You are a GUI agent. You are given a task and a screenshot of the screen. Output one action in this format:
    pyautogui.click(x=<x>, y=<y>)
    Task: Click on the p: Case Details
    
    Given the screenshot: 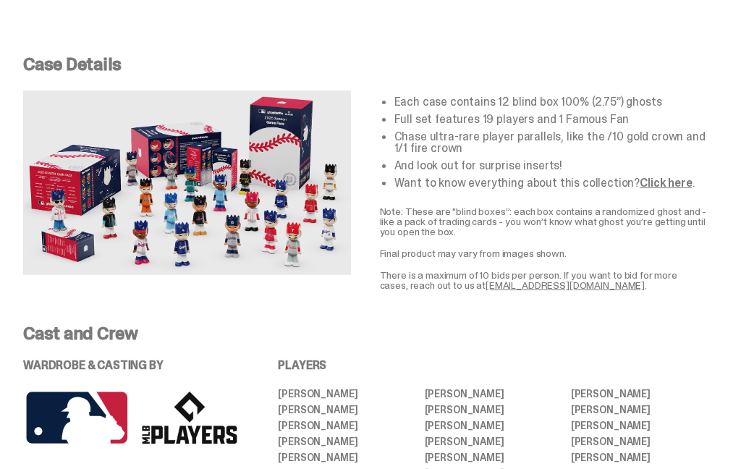 What is the action you would take?
    pyautogui.click(x=365, y=64)
    